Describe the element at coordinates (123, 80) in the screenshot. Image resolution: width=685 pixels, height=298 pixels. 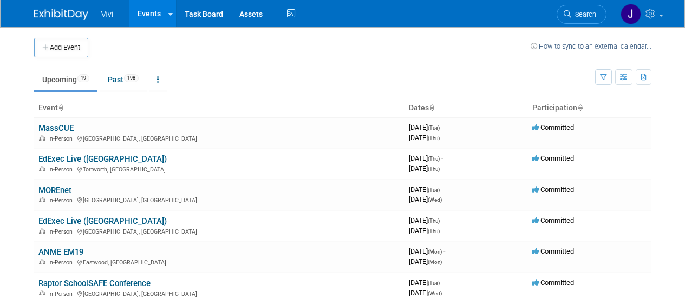
I see `a: Past198` at that location.